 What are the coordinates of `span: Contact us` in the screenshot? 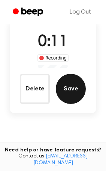 It's located at (53, 159).